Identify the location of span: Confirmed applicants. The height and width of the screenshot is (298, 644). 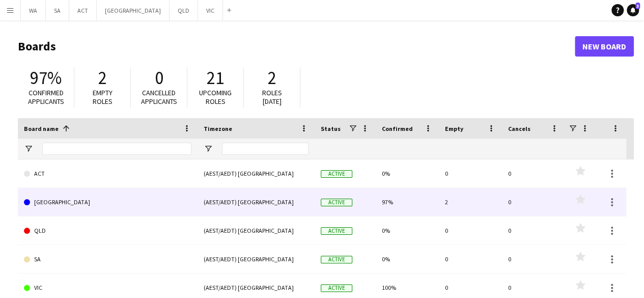
(46, 97).